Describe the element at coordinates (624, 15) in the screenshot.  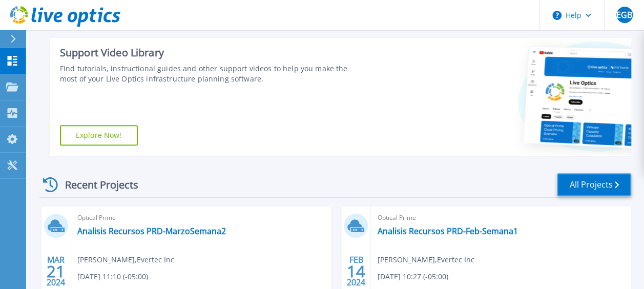
I see `span: EGB` at that location.